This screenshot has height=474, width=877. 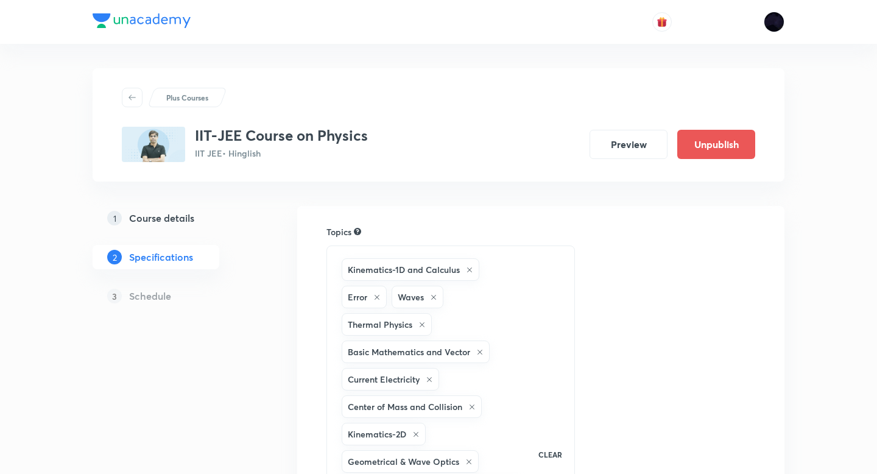 What do you see at coordinates (662, 22) in the screenshot?
I see `img: avatar` at bounding box center [662, 22].